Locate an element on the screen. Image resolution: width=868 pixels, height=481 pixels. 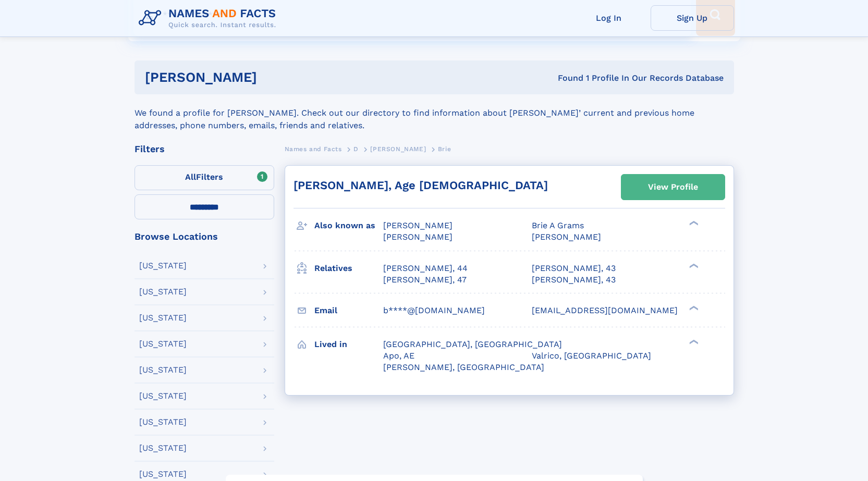
div: Filters is located at coordinates (204, 149).